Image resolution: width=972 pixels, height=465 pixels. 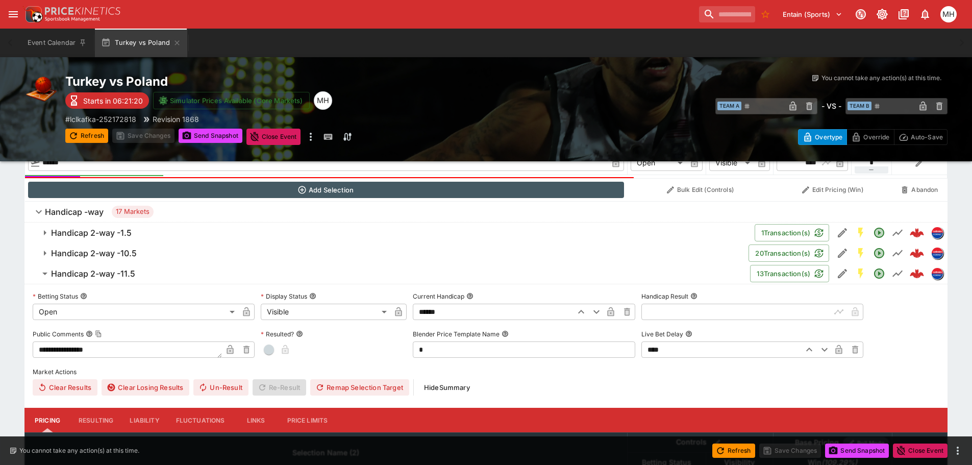 What do you see at coordinates (917, 273) in the screenshot?
I see `a: 3bee20b7-a398-4e9b-8d7e-3ed479ff4f7c` at bounding box center [917, 273].